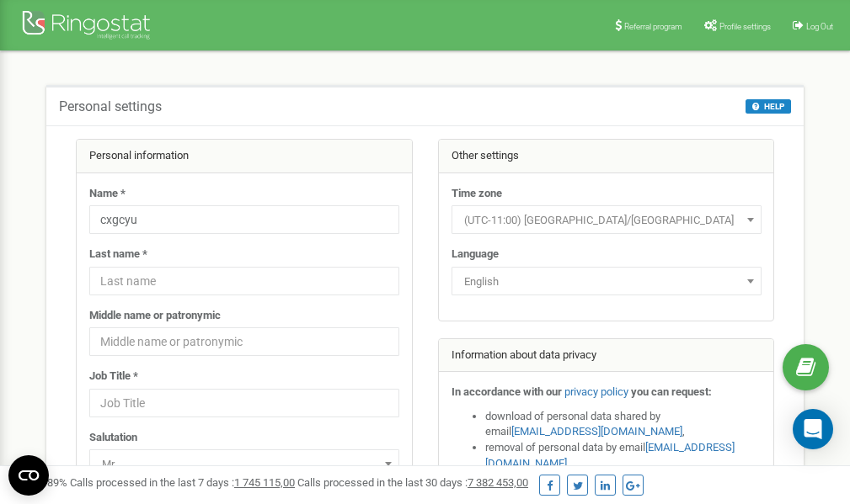  What do you see at coordinates (28, 476) in the screenshot?
I see `button: Open CMP widget` at bounding box center [28, 476].